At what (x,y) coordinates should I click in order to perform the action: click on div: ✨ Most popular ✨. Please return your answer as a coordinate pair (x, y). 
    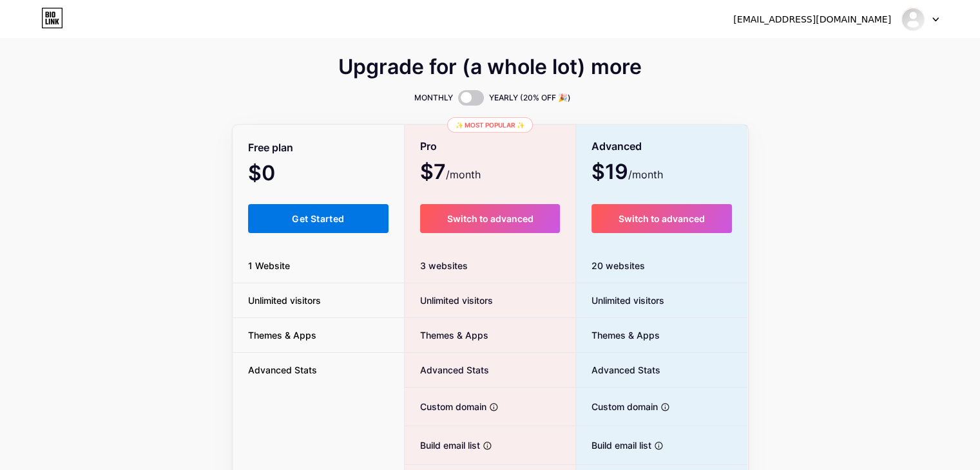
    Looking at the image, I should click on (490, 125).